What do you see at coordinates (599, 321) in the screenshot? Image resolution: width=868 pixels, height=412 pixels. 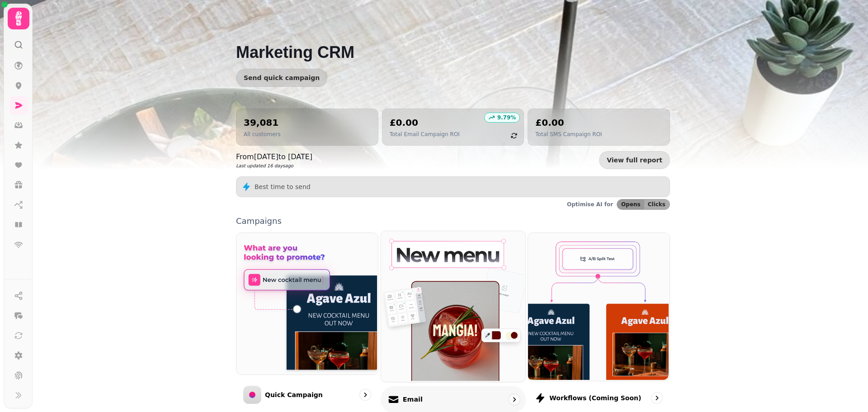 I see `a: Workflows (coming soon)Workflows (coming soon)` at bounding box center [599, 321].